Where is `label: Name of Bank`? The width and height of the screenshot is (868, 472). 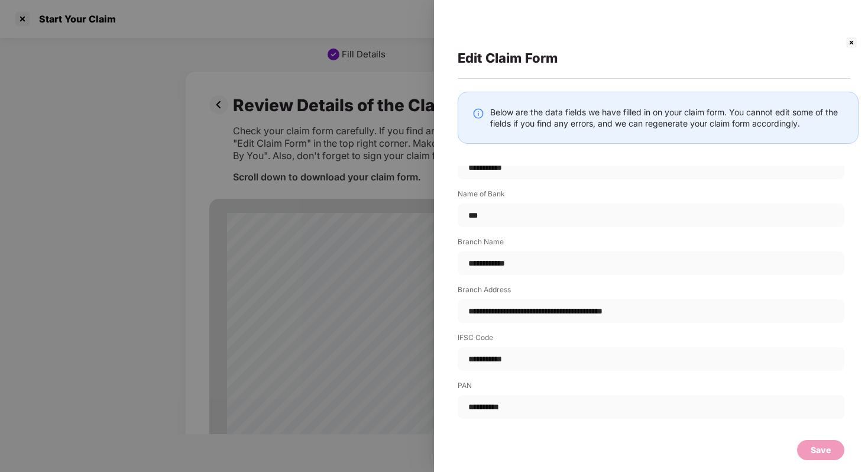 label: Name of Bank is located at coordinates (651, 196).